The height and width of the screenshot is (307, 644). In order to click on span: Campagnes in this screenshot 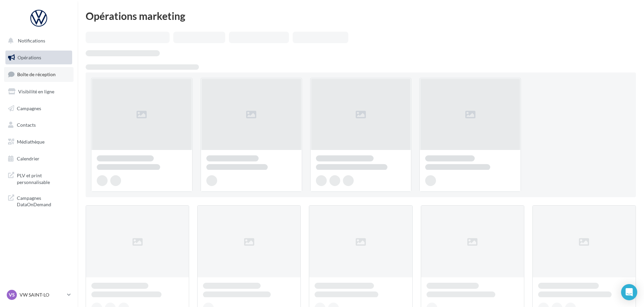, I will do `click(29, 108)`.